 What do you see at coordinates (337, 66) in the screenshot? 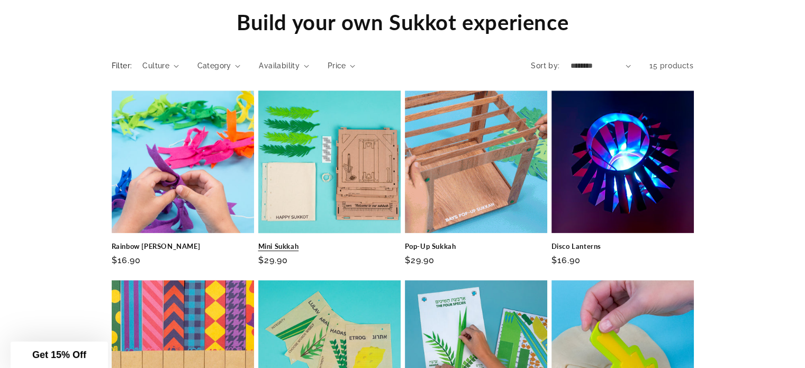
I see `span: Price` at bounding box center [337, 66].